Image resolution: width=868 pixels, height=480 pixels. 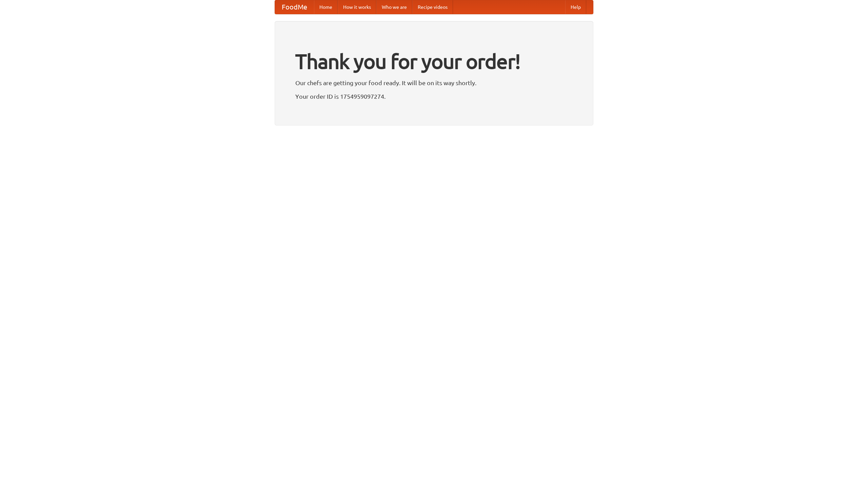 I want to click on a: How it works, so click(x=357, y=7).